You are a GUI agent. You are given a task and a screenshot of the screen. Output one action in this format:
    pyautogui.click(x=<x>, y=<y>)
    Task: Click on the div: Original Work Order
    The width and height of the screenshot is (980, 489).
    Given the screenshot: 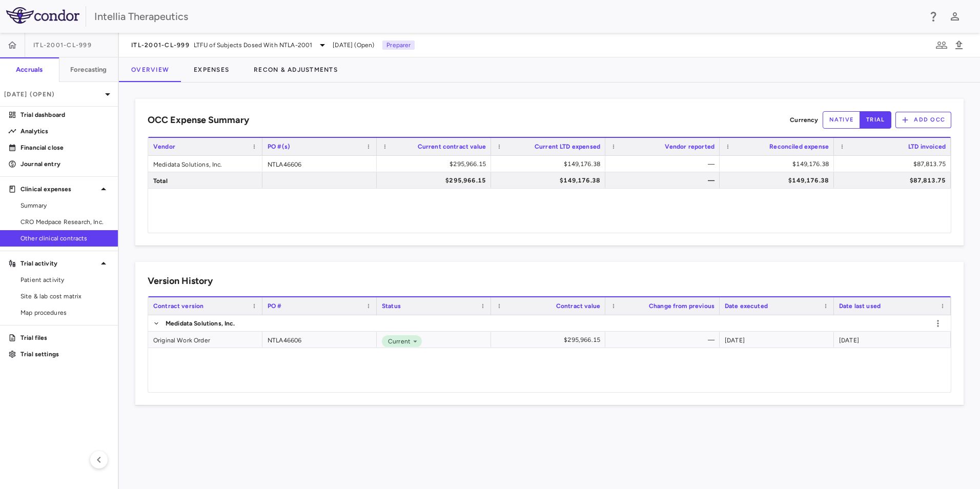 What is the action you would take?
    pyautogui.click(x=205, y=340)
    